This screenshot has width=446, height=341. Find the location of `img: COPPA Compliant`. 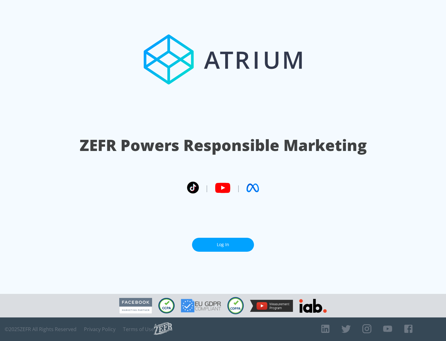

img: COPPA Compliant is located at coordinates (235, 305).